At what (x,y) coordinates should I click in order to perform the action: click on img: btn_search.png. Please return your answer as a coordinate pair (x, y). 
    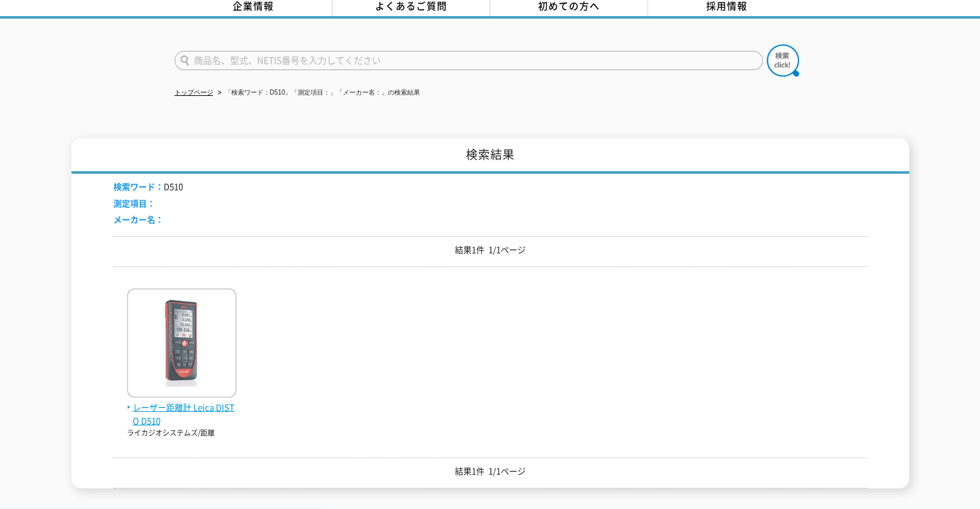
    Looking at the image, I should click on (783, 60).